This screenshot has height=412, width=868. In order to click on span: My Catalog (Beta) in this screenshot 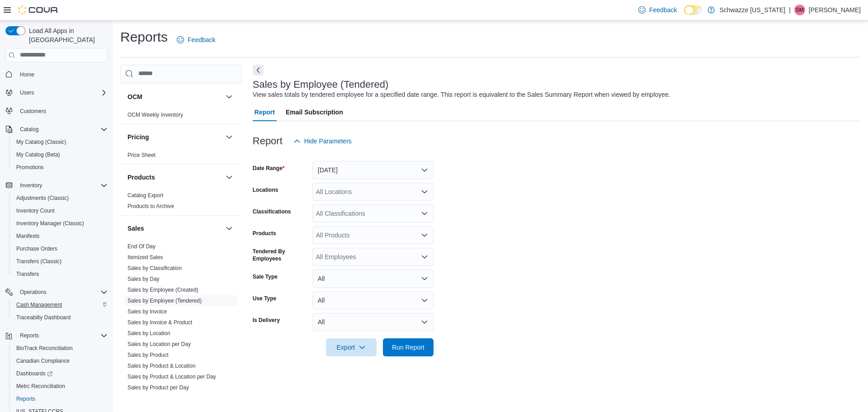, I will do `click(60, 154)`.